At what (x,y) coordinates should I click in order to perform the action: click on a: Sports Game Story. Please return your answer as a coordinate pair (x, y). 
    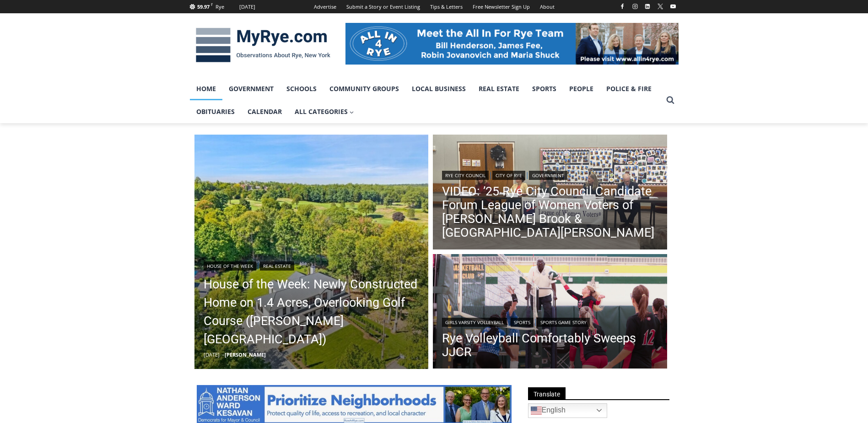
    Looking at the image, I should click on (564, 322).